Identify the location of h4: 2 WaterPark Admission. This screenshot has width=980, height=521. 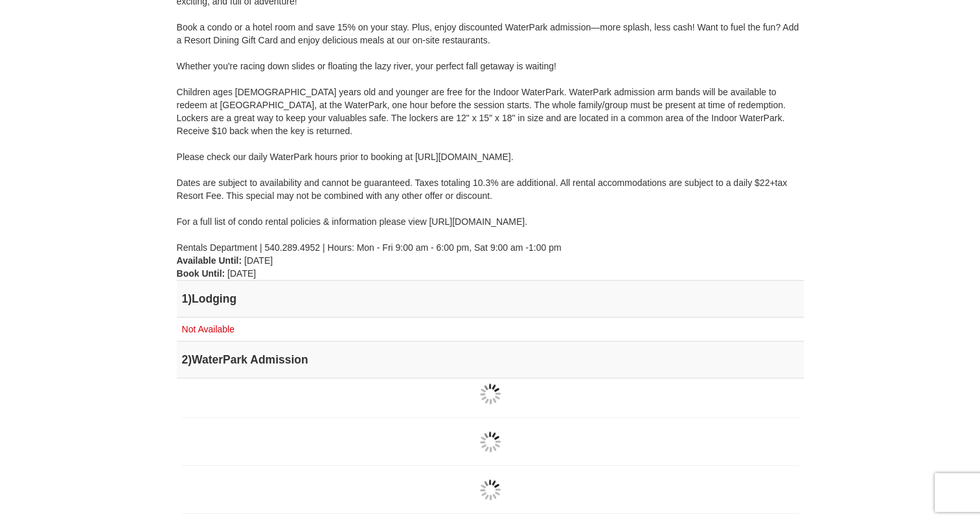
(490, 360).